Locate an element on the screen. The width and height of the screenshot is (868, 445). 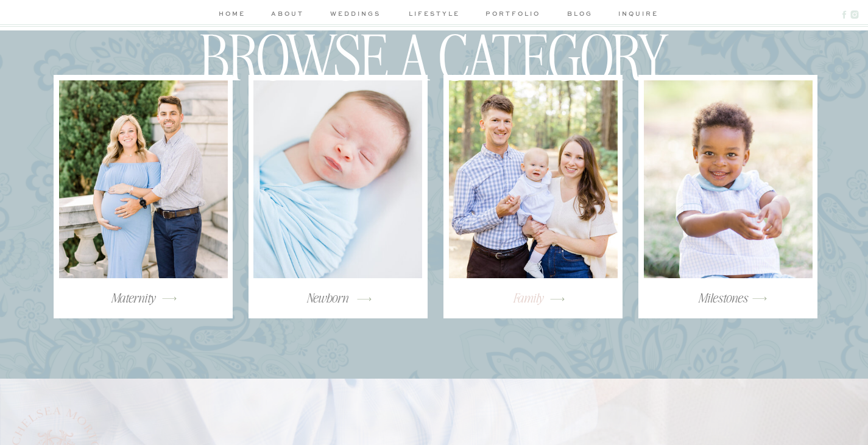
a: about is located at coordinates (287, 15).